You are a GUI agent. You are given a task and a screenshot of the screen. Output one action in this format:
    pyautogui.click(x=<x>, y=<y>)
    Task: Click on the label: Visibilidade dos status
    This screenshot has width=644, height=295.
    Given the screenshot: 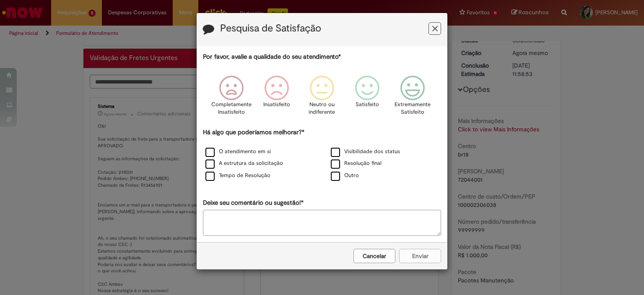 What is the action you would take?
    pyautogui.click(x=365, y=151)
    